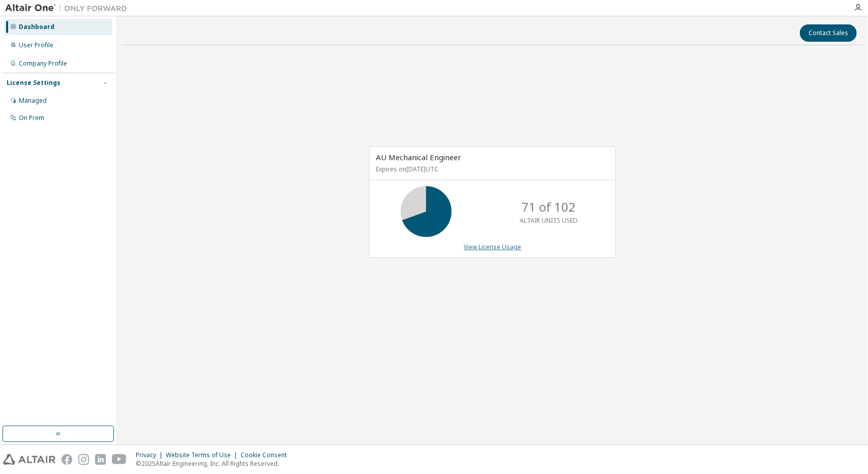 This screenshot has height=474, width=868. What do you see at coordinates (36, 45) in the screenshot?
I see `div: User Profile` at bounding box center [36, 45].